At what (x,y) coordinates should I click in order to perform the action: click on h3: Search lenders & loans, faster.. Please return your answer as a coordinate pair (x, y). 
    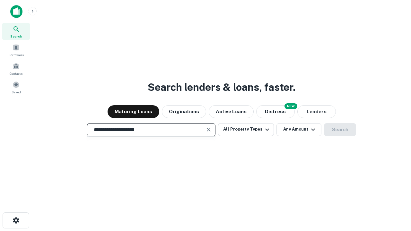
    Looking at the image, I should click on (222, 87).